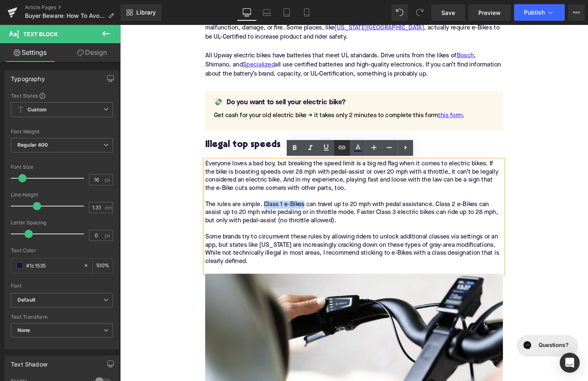  Describe the element at coordinates (24, 330) in the screenshot. I see `b: None` at that location.